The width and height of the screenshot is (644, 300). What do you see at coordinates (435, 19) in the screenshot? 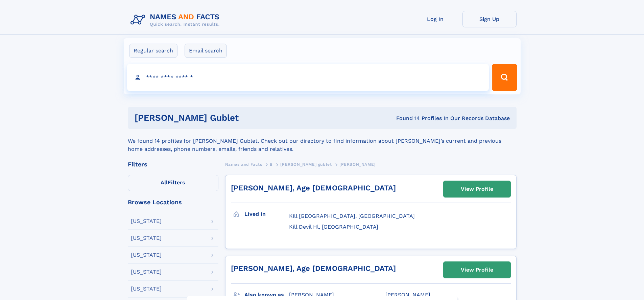
I see `a: Log In` at bounding box center [435, 19].